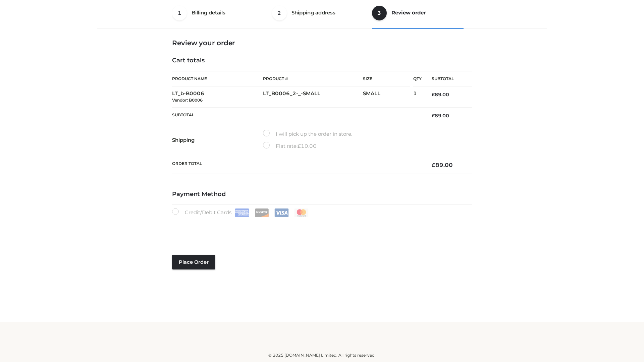 The image size is (644, 362). What do you see at coordinates (217, 97) in the screenshot?
I see `td: LT_b-B0006` at bounding box center [217, 97].